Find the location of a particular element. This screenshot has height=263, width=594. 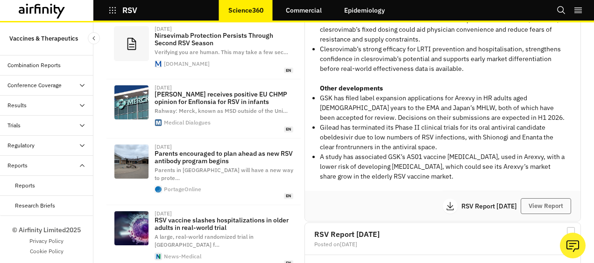

button: Ask our analysts is located at coordinates (573, 246).